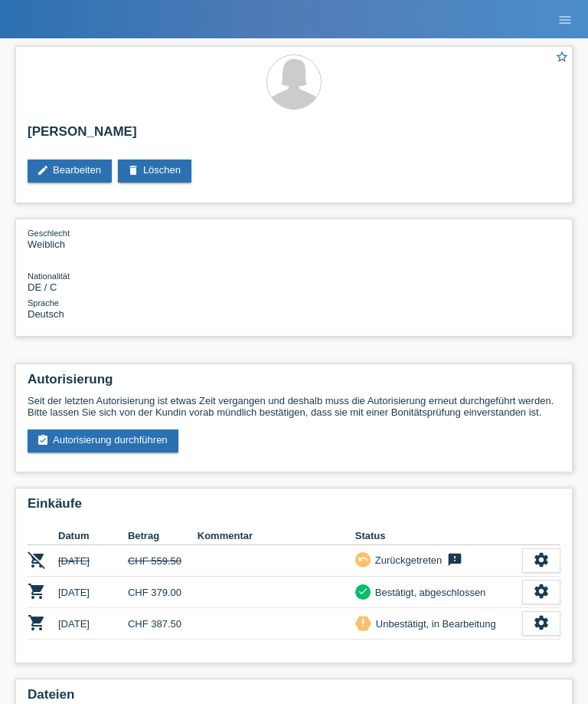 Image resolution: width=588 pixels, height=704 pixels. I want to click on div: Weiblich, so click(294, 238).